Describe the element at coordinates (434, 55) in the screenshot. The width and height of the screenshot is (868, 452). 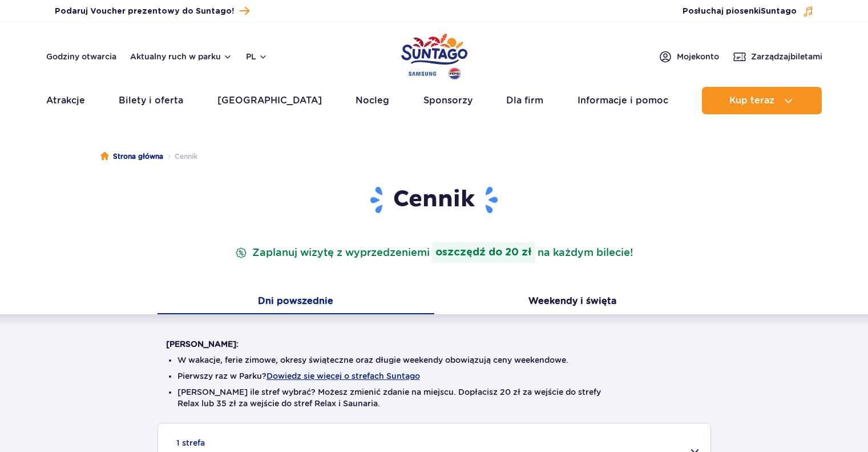
I see `a: Park of Poland` at that location.